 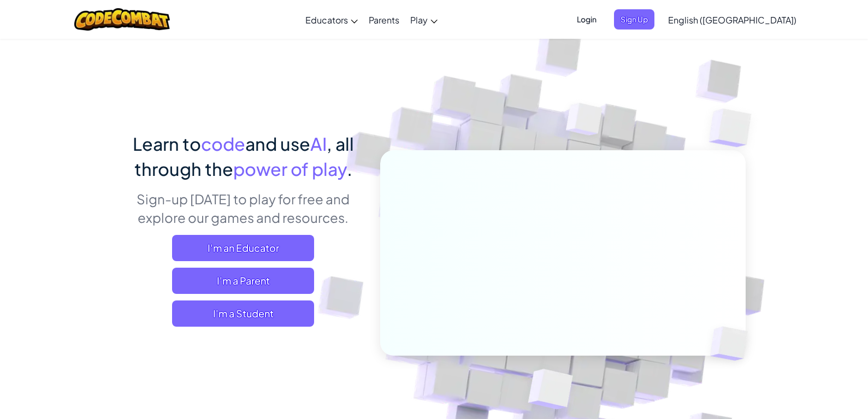 What do you see at coordinates (278, 143) in the screenshot?
I see `span: and use` at bounding box center [278, 143].